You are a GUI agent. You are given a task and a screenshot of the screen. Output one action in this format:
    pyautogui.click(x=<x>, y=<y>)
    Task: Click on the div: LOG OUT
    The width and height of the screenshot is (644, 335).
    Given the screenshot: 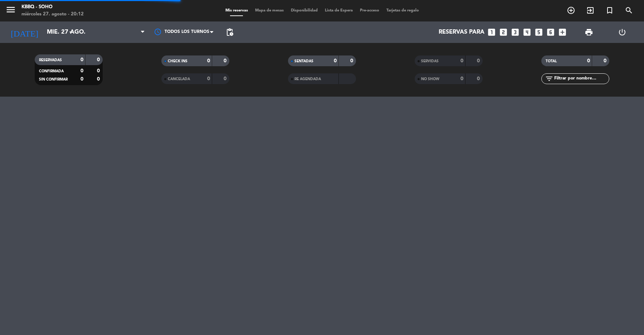 What is the action you would take?
    pyautogui.click(x=622, y=32)
    